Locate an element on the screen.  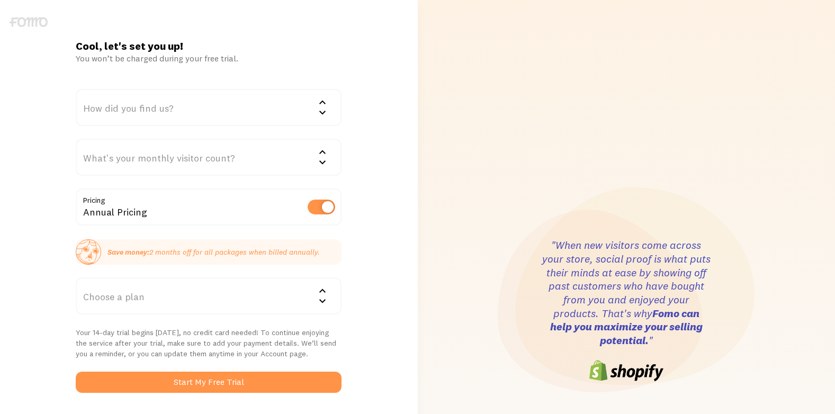
img: shopify-logo-6cb0242e8808f3daf4ae861e06351a6977ea544d1a5c563fd64e3e69b7f1d4c4.png is located at coordinates (627, 371).